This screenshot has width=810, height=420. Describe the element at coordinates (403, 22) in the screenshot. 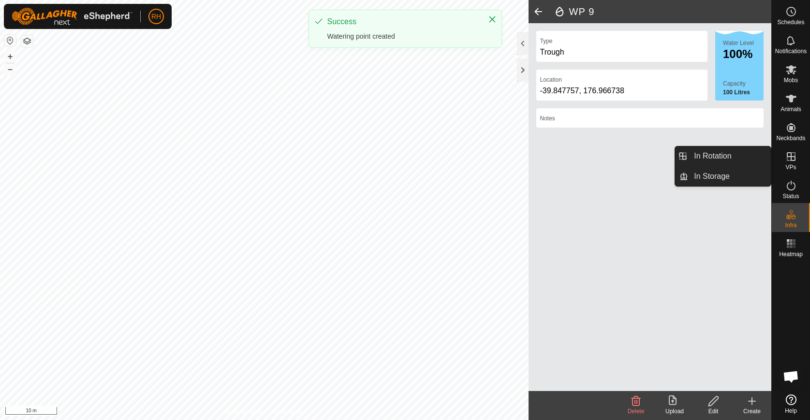

I see `div: Success` at that location.